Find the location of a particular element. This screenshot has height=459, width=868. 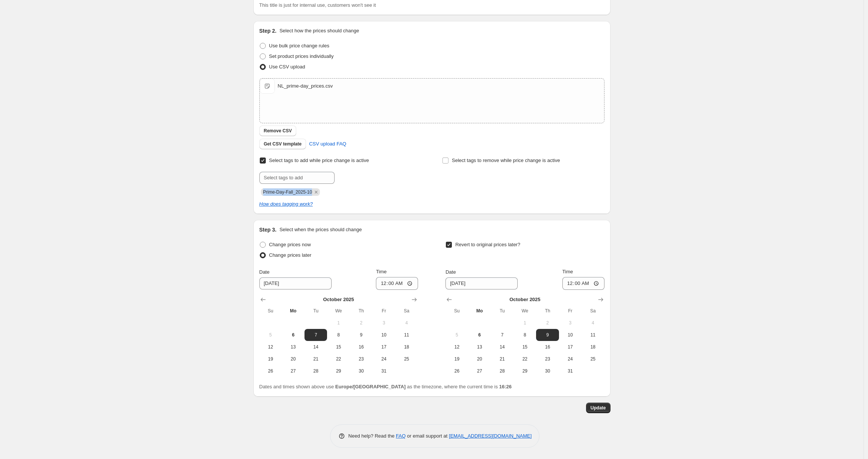

button: Tuesday October 7 2025 is located at coordinates (315, 335).